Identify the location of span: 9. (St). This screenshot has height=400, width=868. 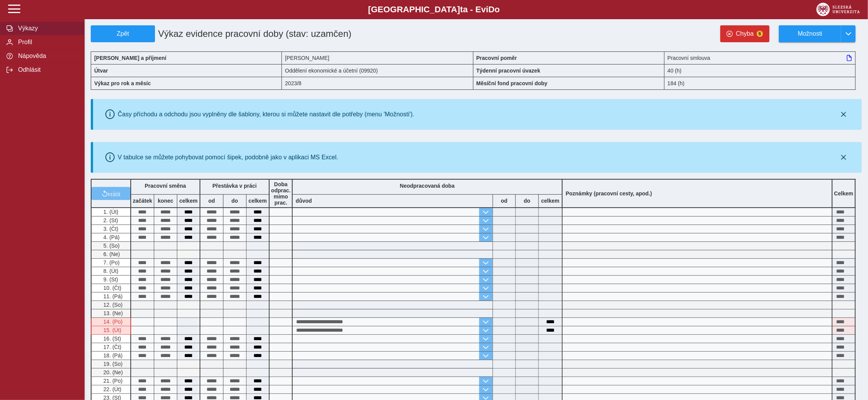
(110, 280).